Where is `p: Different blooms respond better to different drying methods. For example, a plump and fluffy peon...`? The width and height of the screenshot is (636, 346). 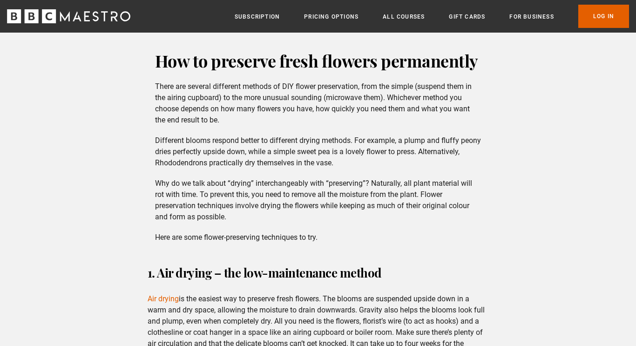
p: Different blooms respond better to different drying methods. For example, a plump and fluffy peon... is located at coordinates (318, 152).